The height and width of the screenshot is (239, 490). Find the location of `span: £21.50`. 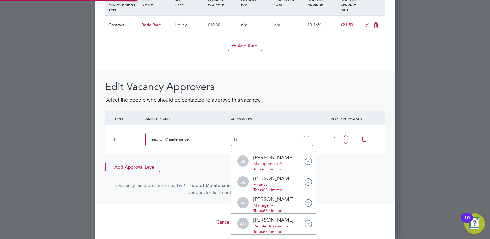

span: £21.50 is located at coordinates (347, 25).